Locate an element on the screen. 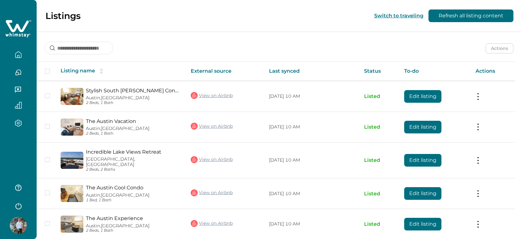 This screenshot has width=521, height=239. p: 1 Bed, 1 Bath is located at coordinates (133, 200).